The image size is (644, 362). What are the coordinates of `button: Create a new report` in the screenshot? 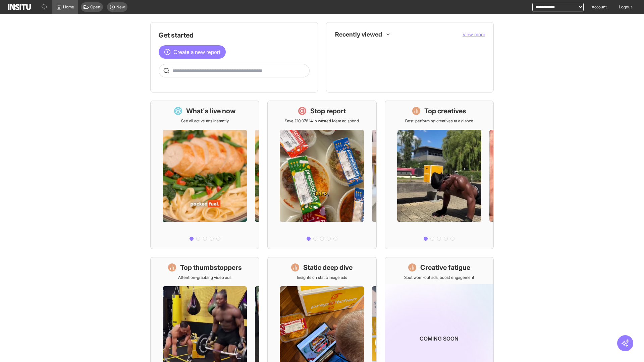 It's located at (192, 52).